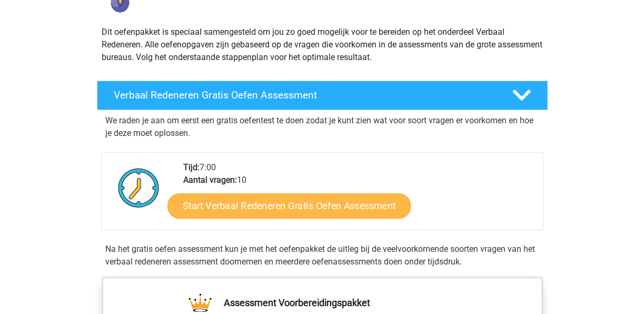 The width and height of the screenshot is (644, 314). What do you see at coordinates (323, 45) in the screenshot?
I see `p: Dit oefenpakket is speciaal samengesteld om jou zo goed mogelijk voor te bereiden op het onderdee...` at bounding box center [323, 45].